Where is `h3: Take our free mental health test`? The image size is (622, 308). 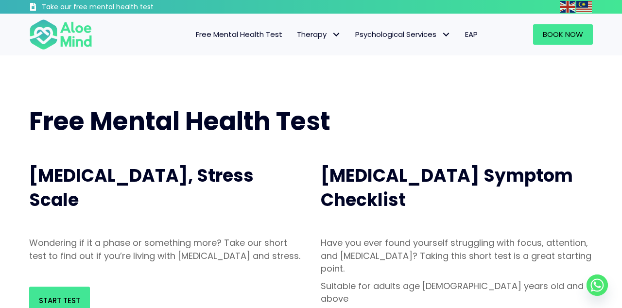
h3: Take our free mental health test is located at coordinates (123, 7).